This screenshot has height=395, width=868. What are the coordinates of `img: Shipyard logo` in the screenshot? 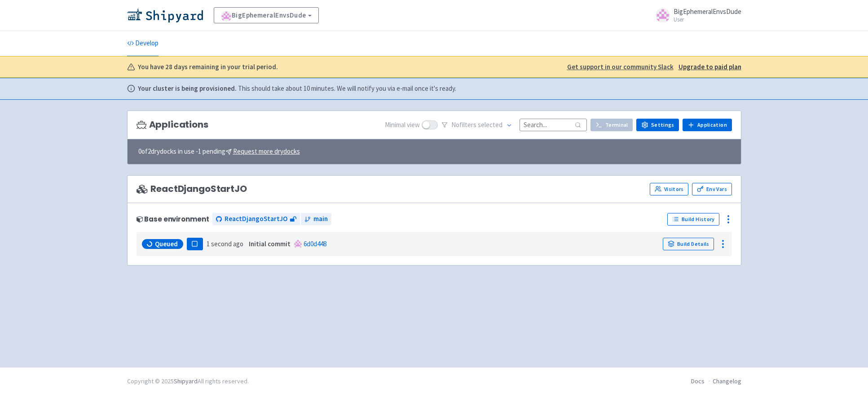 It's located at (165, 15).